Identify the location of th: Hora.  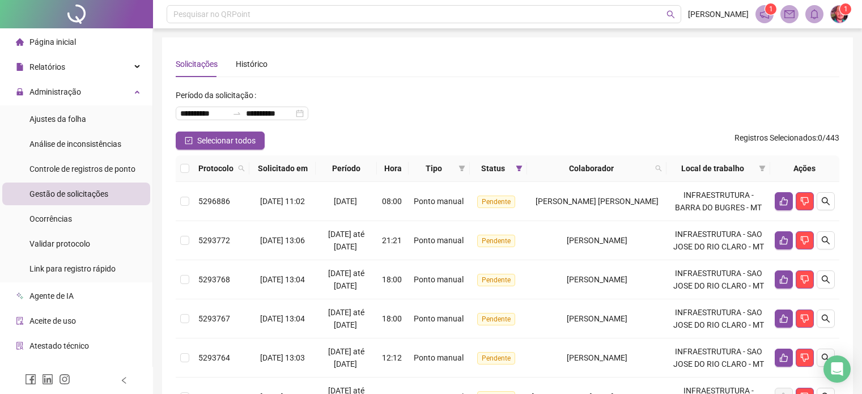
(393, 168).